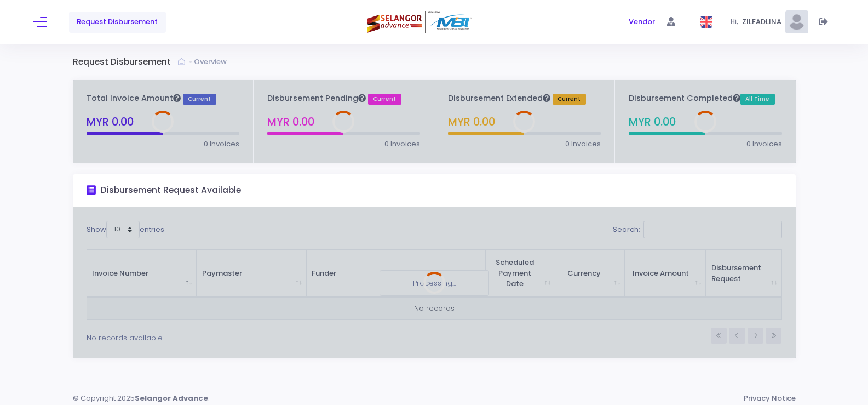 The width and height of the screenshot is (868, 405). Describe the element at coordinates (172, 398) in the screenshot. I see `strong: Selangor Advance` at that location.